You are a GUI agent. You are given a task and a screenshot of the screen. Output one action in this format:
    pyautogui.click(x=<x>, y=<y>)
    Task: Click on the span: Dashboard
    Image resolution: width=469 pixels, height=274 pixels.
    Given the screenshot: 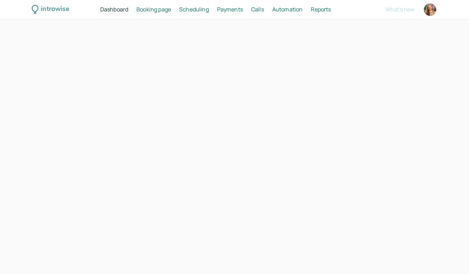 What is the action you would take?
    pyautogui.click(x=114, y=9)
    